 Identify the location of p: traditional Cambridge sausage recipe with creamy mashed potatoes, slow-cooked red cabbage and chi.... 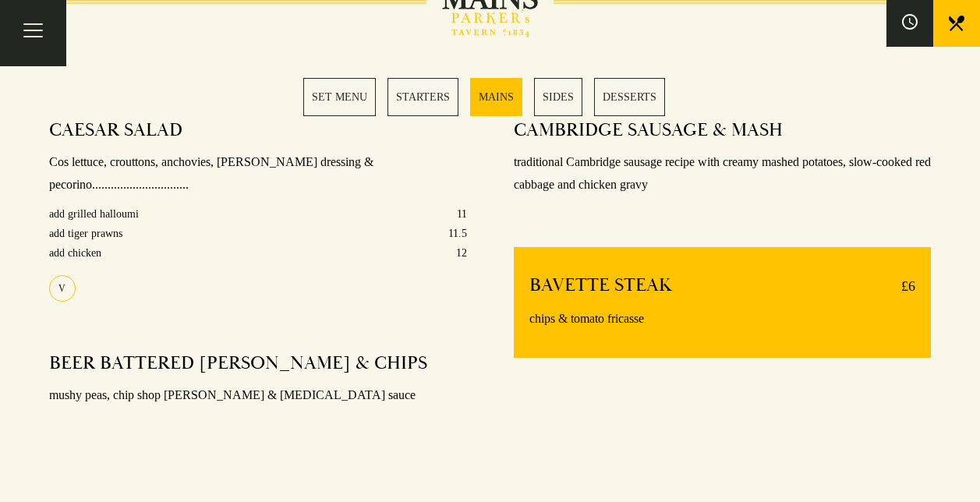
(722, 174).